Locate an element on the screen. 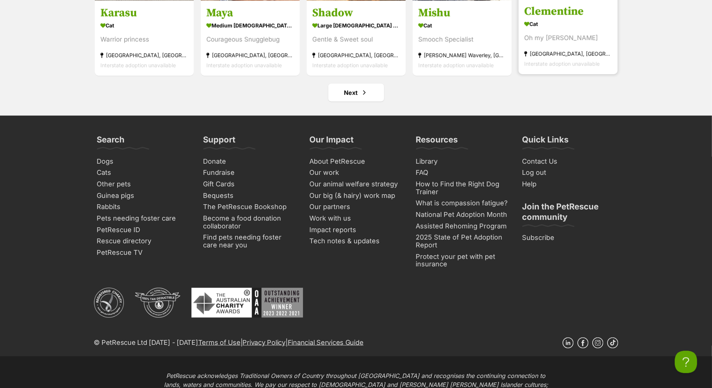 This screenshot has height=388, width=712. a: Other pets is located at coordinates (144, 184).